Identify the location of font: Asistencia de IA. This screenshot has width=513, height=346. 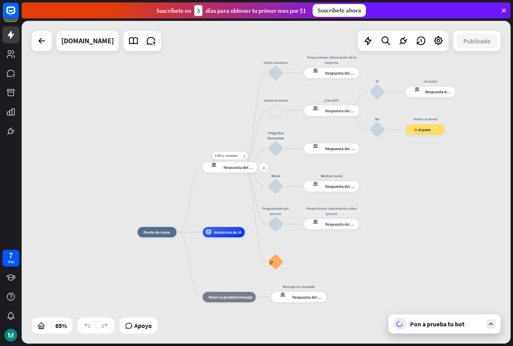
(228, 232).